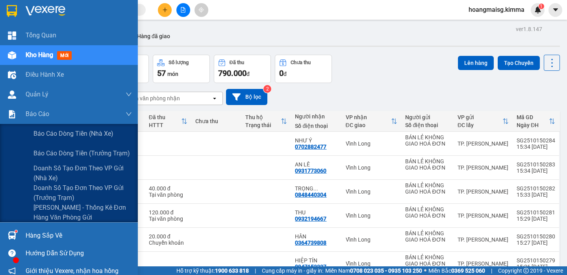 Image resolution: width=567 pixels, height=275 pixels. Describe the element at coordinates (165, 10) in the screenshot. I see `button: plus` at that location.